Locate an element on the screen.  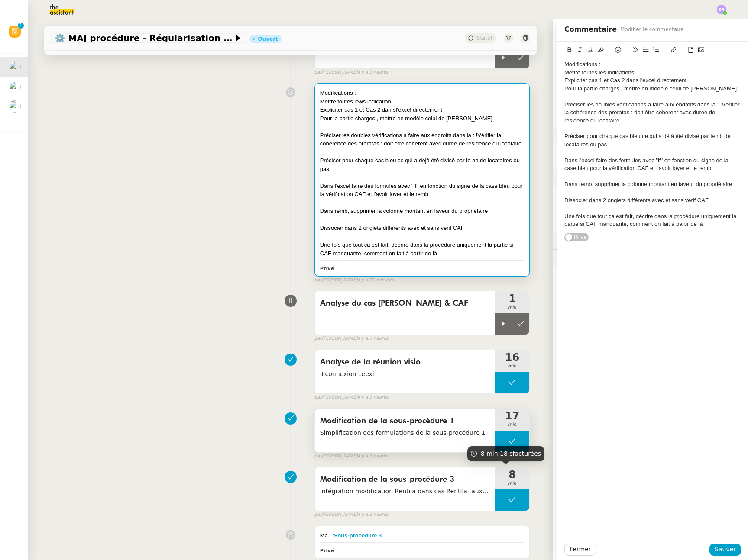
span: Modifier le commentaire is located at coordinates (652, 29).